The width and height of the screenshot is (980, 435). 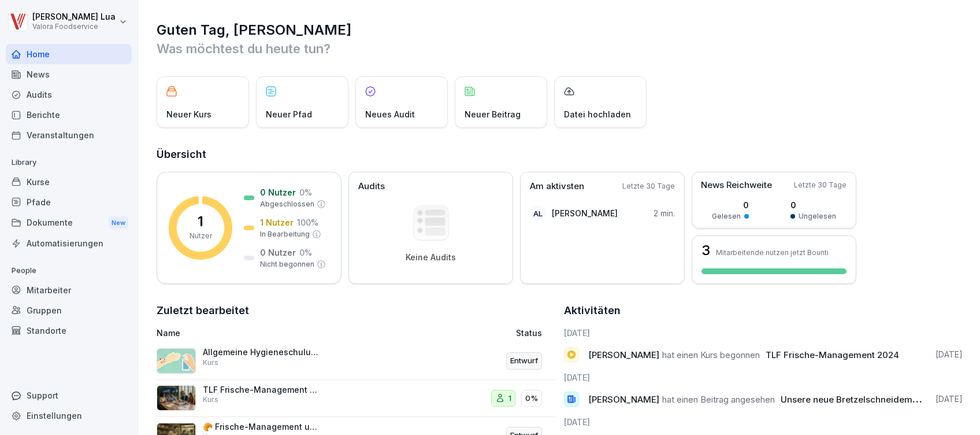 What do you see at coordinates (260, 352) in the screenshot?
I see `p: Allgemeine Hygieneschulung (nach LHMV §4)` at bounding box center [260, 352].